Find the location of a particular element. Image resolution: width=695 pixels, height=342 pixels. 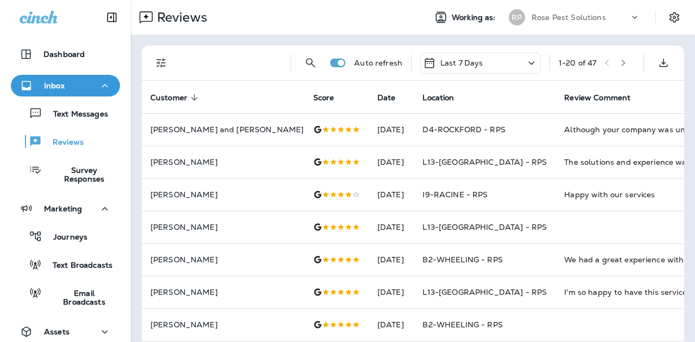

button: Export as CSV is located at coordinates (663, 63).